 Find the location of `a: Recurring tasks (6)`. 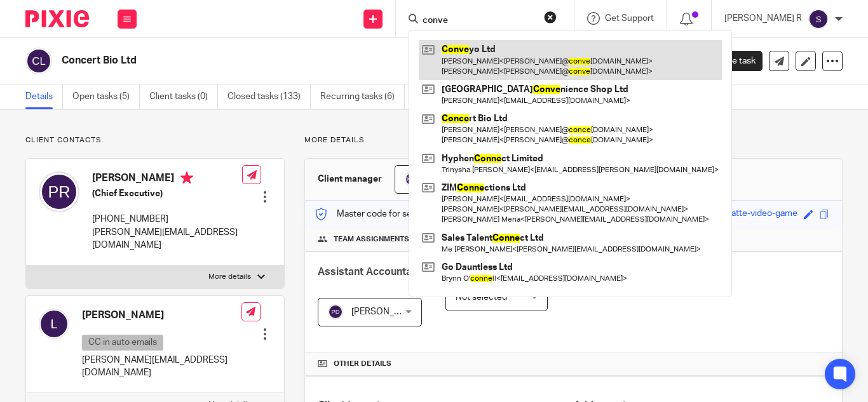

a: Recurring tasks (6) is located at coordinates (362, 96).